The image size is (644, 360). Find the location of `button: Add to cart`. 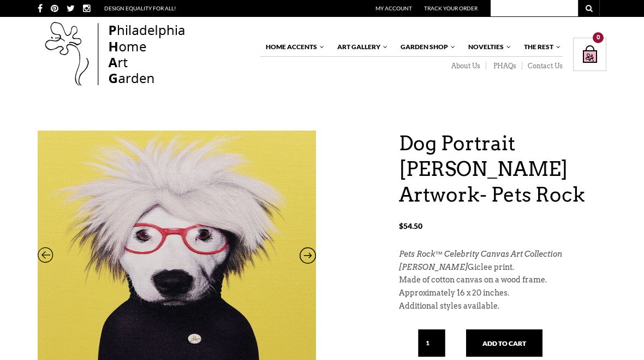

button: Add to cart is located at coordinates (504, 343).